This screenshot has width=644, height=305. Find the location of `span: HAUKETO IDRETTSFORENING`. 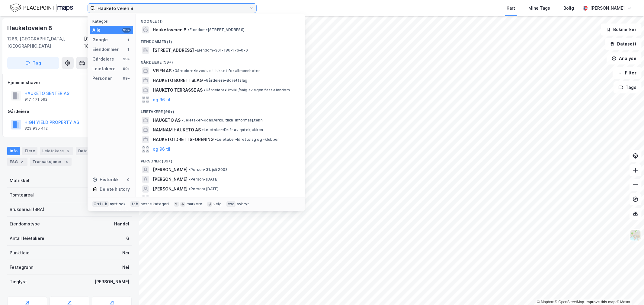

span: HAUKETO IDRETTSFORENING is located at coordinates (183, 140).